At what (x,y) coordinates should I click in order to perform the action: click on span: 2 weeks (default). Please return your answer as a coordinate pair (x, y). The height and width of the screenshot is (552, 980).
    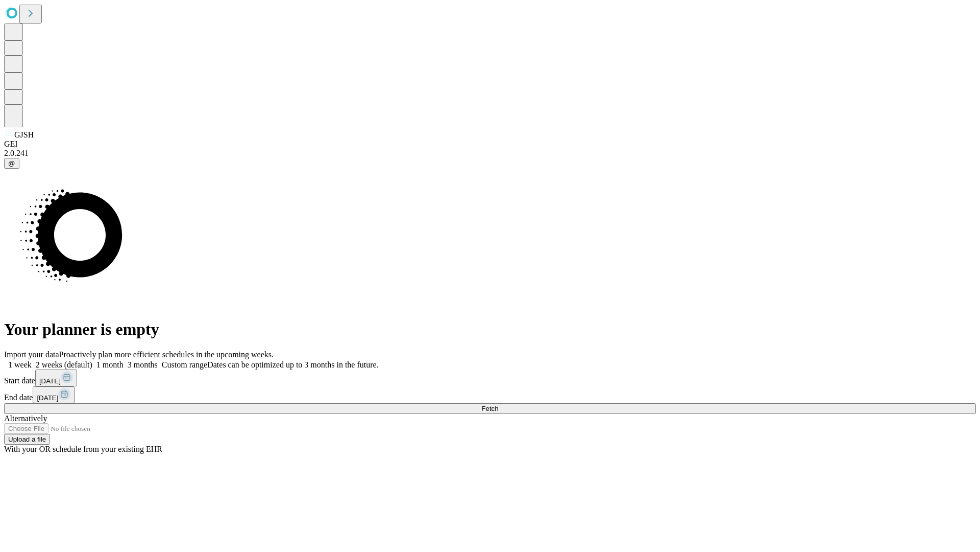
    Looking at the image, I should click on (64, 364).